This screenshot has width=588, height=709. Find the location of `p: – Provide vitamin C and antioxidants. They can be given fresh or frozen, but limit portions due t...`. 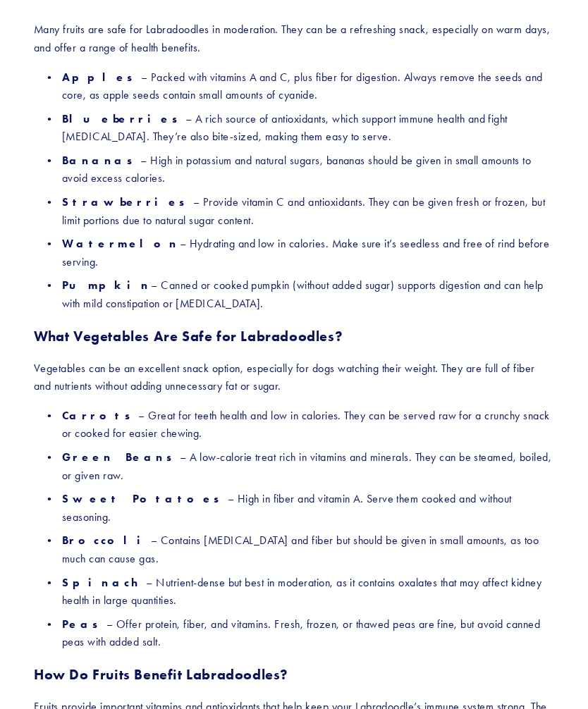

p: – Provide vitamin C and antioxidants. They can be given fresh or frozen, but limit portions due t... is located at coordinates (308, 211).